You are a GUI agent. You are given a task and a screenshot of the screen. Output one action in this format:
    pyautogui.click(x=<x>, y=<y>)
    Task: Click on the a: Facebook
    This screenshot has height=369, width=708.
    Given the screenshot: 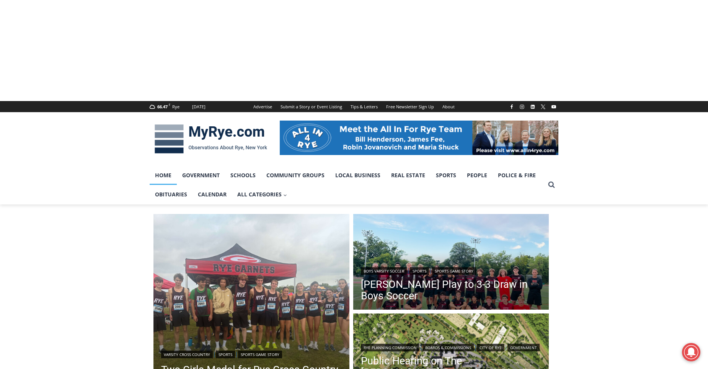 What is the action you would take?
    pyautogui.click(x=512, y=107)
    